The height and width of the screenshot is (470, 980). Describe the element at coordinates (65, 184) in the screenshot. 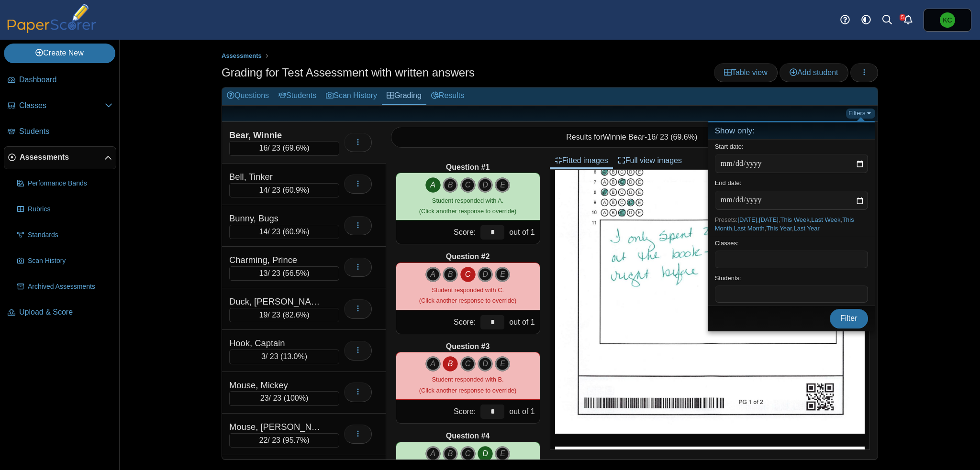

I see `a: Performance Bands` at that location.